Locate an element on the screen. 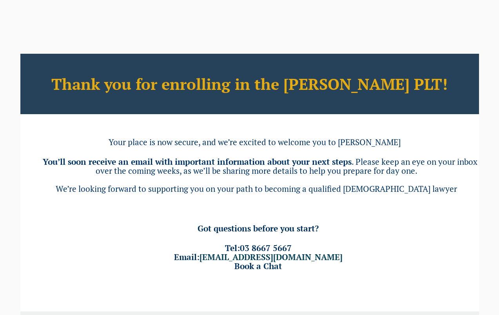  a: Book a Chat is located at coordinates (258, 266).